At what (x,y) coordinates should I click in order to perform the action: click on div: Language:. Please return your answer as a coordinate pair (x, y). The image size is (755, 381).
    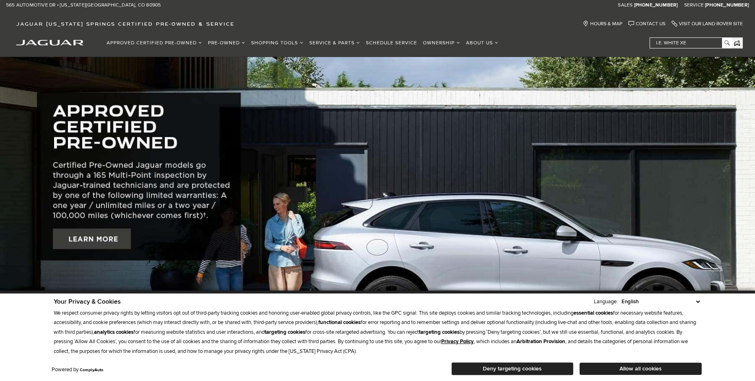
    Looking at the image, I should click on (606, 302).